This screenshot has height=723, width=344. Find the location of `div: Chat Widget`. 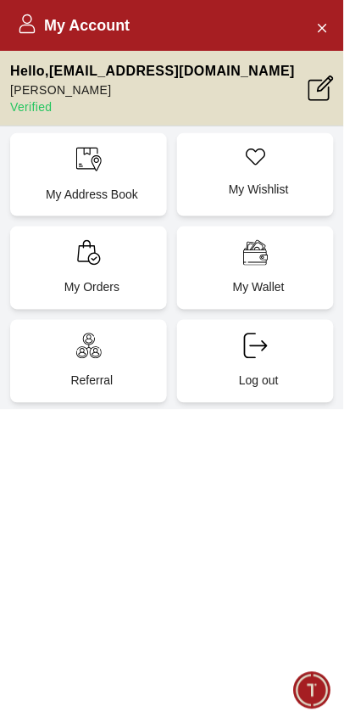

div: Chat Widget is located at coordinates (313, 691).